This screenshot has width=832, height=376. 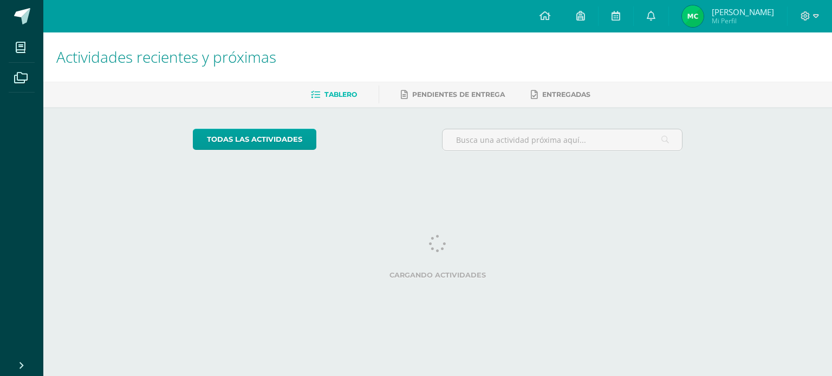 I want to click on input: Busca una actividad próxima aquí..., so click(x=562, y=140).